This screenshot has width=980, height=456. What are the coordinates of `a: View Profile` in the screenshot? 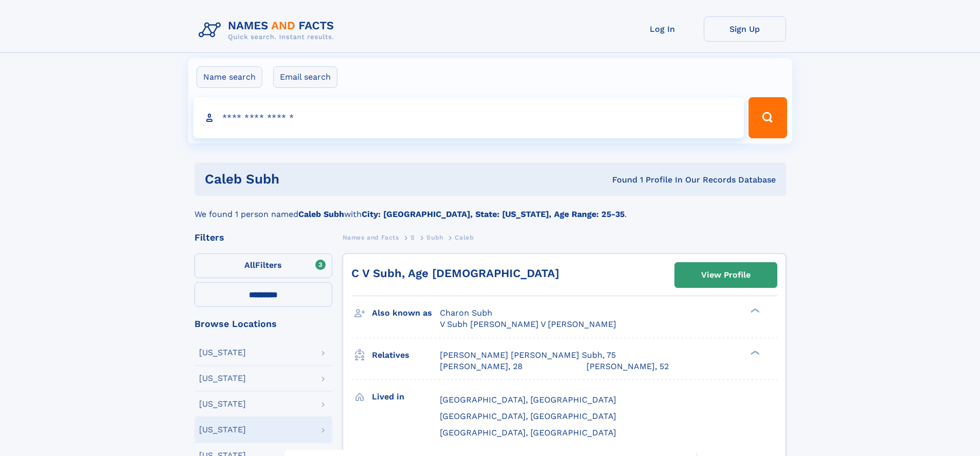 It's located at (726, 275).